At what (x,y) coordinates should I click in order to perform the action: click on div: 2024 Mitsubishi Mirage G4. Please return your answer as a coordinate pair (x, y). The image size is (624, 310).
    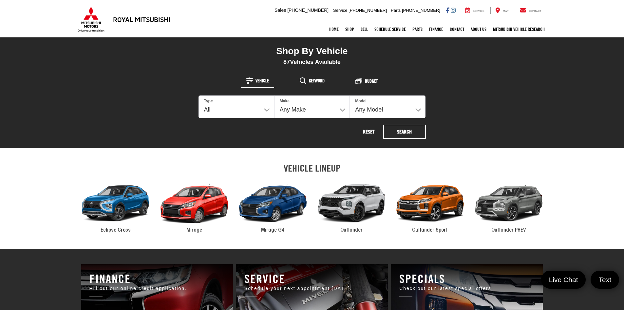
    Looking at the image, I should click on (273, 203).